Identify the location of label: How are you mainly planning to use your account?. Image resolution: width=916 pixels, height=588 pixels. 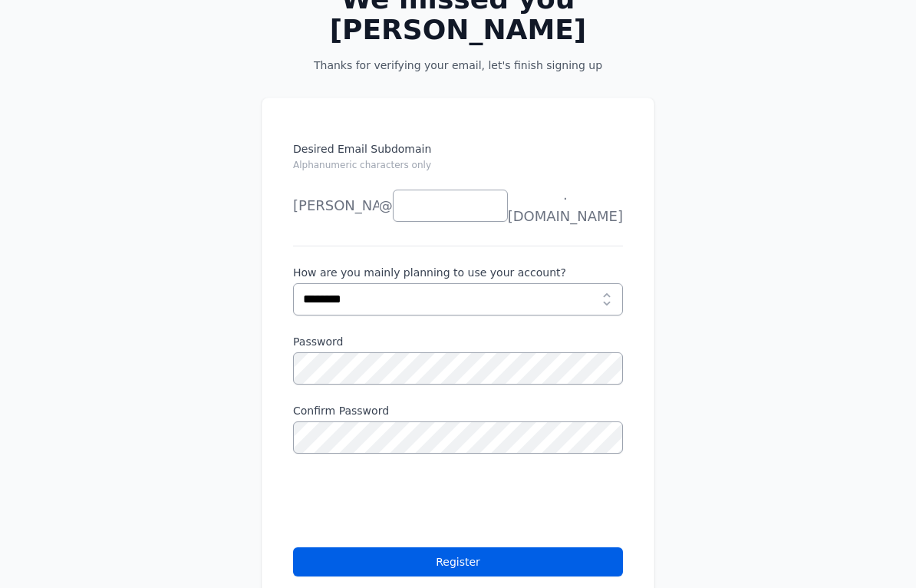
(458, 273).